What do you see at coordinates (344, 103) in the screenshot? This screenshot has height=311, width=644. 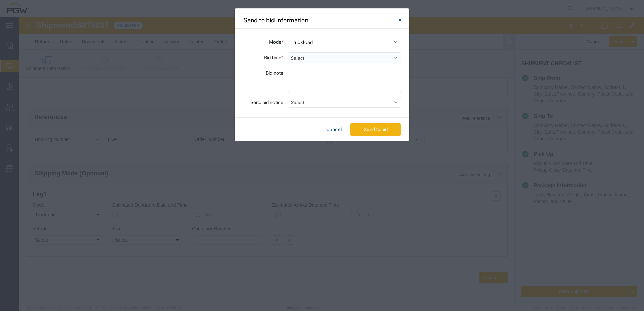 I see `button: Select` at bounding box center [344, 103].